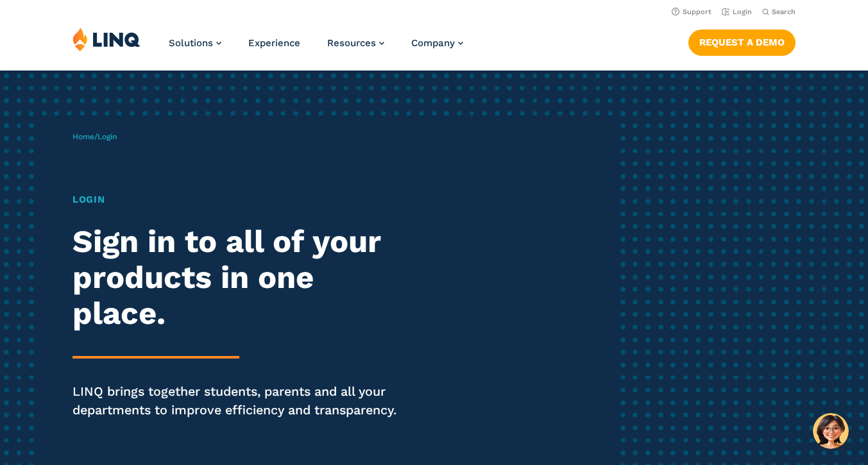  What do you see at coordinates (274, 43) in the screenshot?
I see `span: Experience` at bounding box center [274, 43].